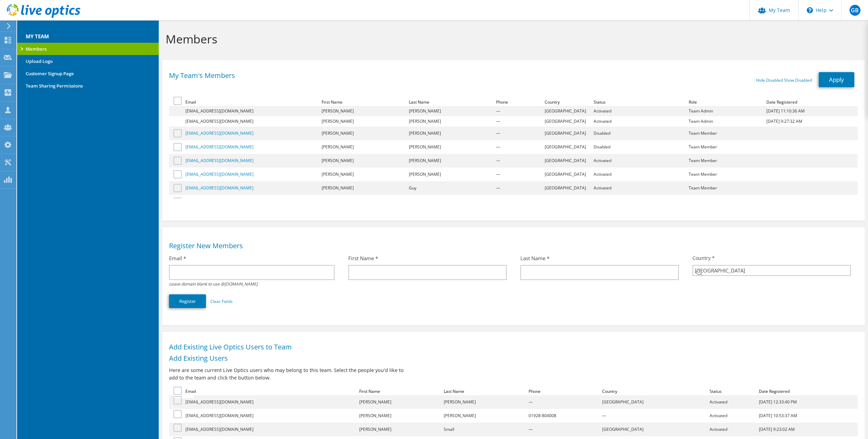 This screenshot has height=439, width=868. I want to click on h1: Register New Members, so click(511, 246).